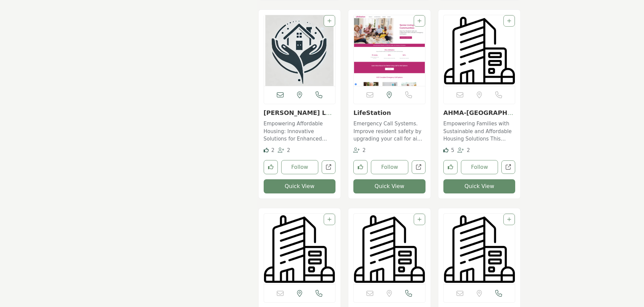 The width and height of the screenshot is (644, 307). I want to click on p: Empowering Families with Sustainable and Affordable Housing Solutions This organization operates ..., so click(479, 132).